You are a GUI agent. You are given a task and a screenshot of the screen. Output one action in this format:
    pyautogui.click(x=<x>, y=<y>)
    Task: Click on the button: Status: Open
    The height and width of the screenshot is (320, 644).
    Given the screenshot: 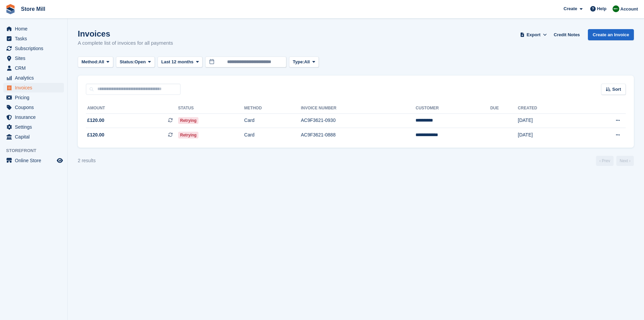 What is the action you would take?
    pyautogui.click(x=135, y=62)
    